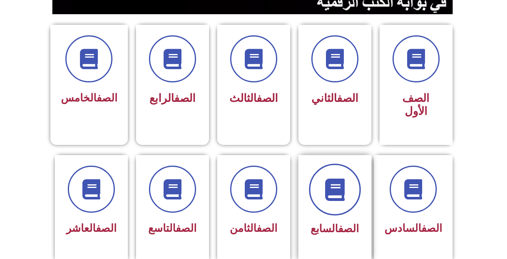  What do you see at coordinates (172, 228) in the screenshot?
I see `span: التاسع` at bounding box center [172, 228].